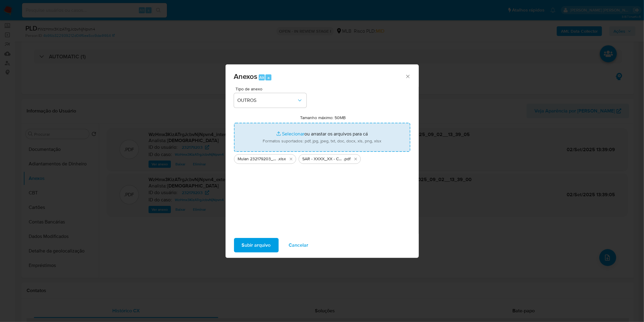 This screenshot has height=322, width=644. What do you see at coordinates (291, 159) in the screenshot?
I see `button: Excluir Mulan 232179203_2025_08_27_07_59_32.xlsx` at bounding box center [291, 159].